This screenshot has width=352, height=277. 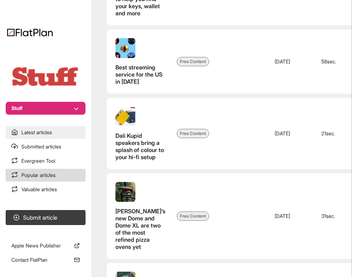 I want to click on a: Evergreen Tool, so click(x=46, y=161).